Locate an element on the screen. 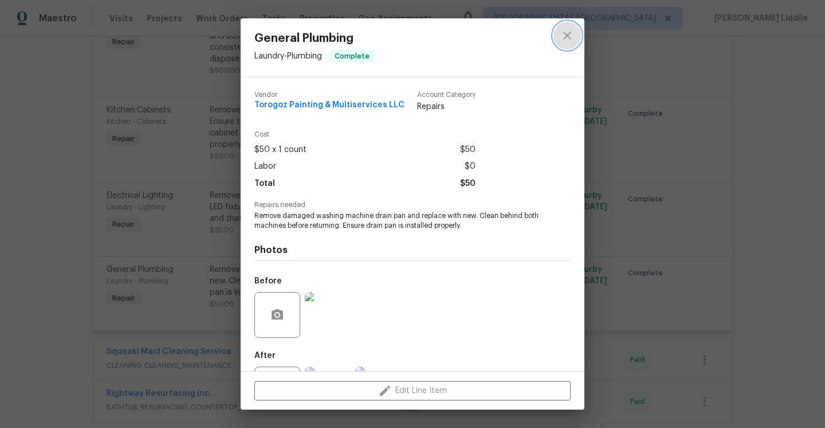 The image size is (825, 428). span: Cost is located at coordinates (365, 134).